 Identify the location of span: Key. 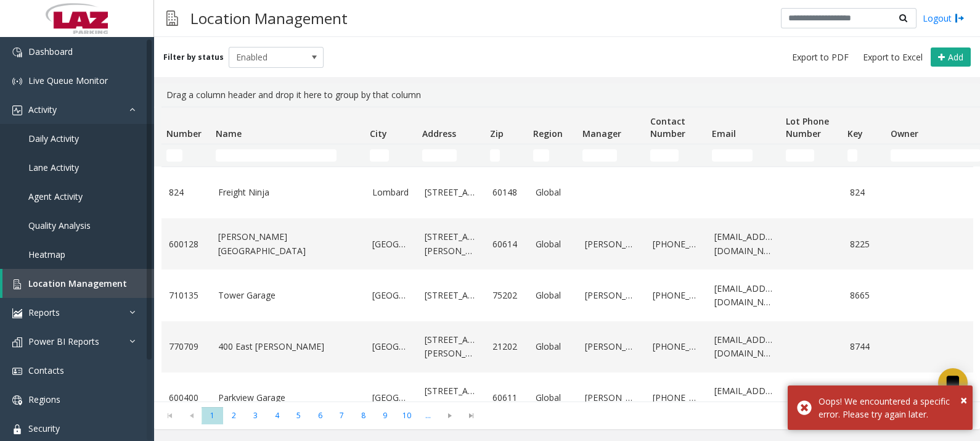
(855, 133).